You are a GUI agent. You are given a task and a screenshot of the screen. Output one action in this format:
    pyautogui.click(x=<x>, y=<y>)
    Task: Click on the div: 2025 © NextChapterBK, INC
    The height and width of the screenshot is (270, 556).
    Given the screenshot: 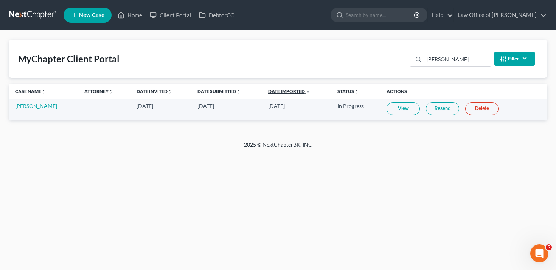 What is the action you would take?
    pyautogui.click(x=278, y=148)
    